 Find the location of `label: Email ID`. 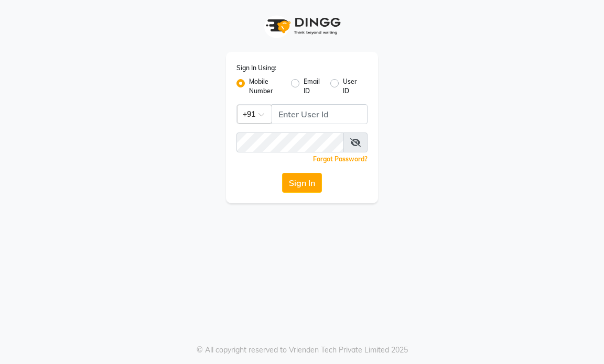

label: Email ID is located at coordinates (312, 87).